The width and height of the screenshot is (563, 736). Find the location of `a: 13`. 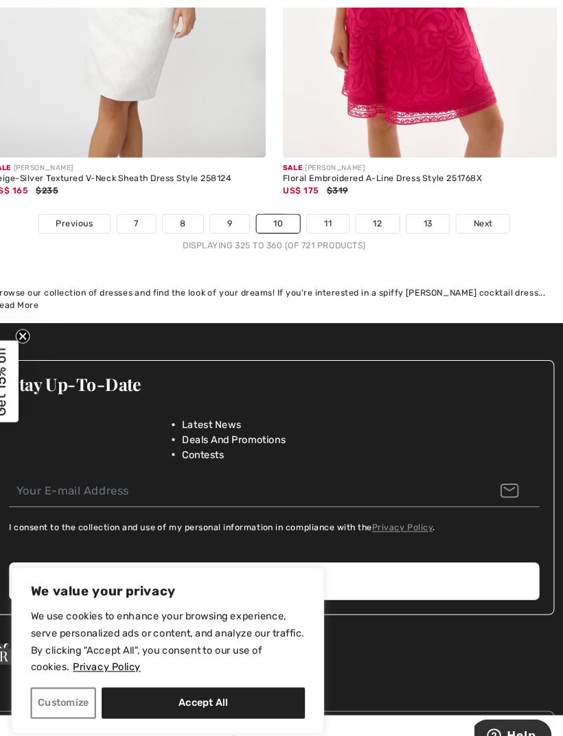

a: 13 is located at coordinates (429, 216).